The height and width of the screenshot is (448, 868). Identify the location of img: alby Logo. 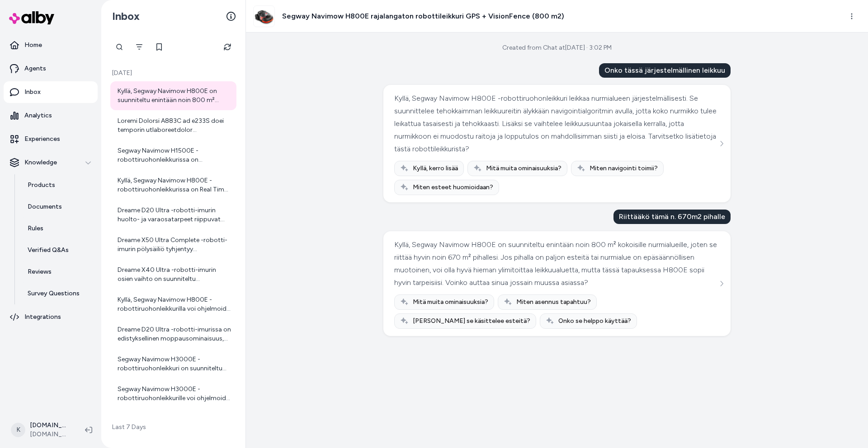
(31, 18).